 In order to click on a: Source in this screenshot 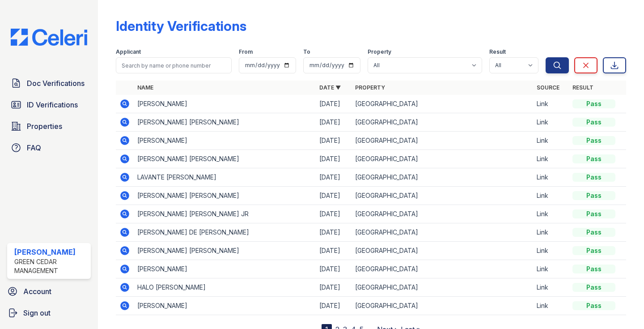, I will do `click(548, 87)`.